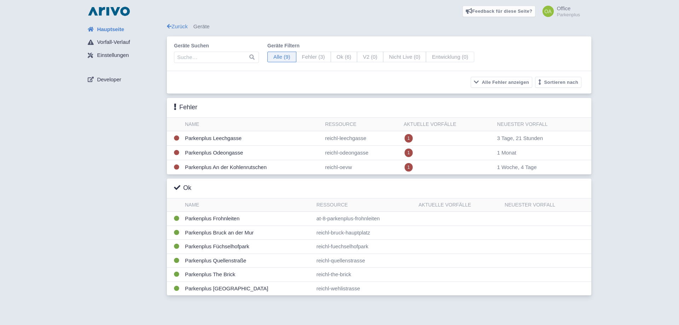  Describe the element at coordinates (371, 46) in the screenshot. I see `label: Geräte filtern` at that location.